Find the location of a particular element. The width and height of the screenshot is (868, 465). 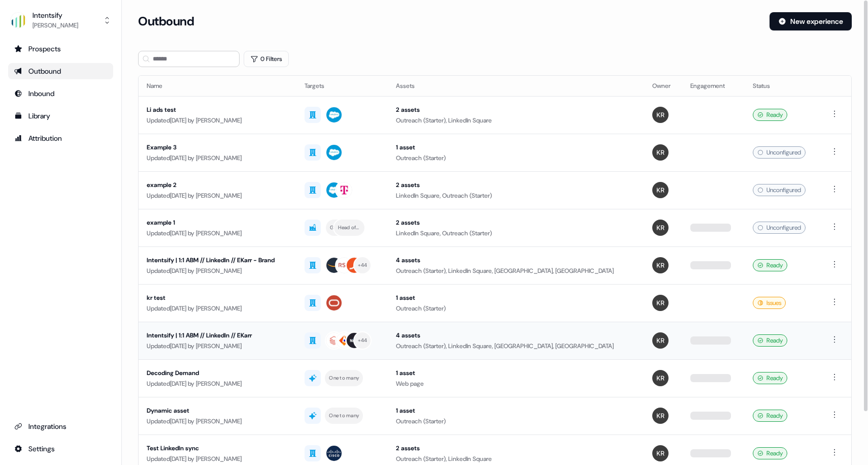

a: Go to outbound experience is located at coordinates (60, 71).